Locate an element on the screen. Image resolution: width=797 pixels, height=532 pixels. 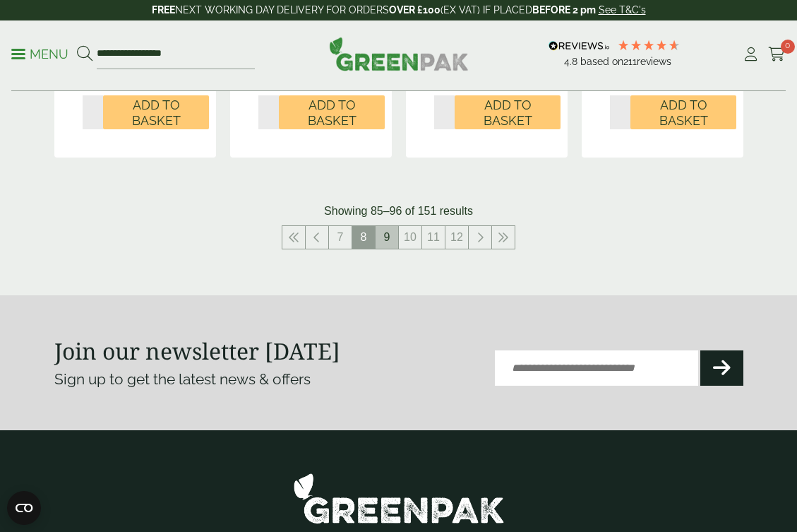
span: 211 is located at coordinates (629, 62).